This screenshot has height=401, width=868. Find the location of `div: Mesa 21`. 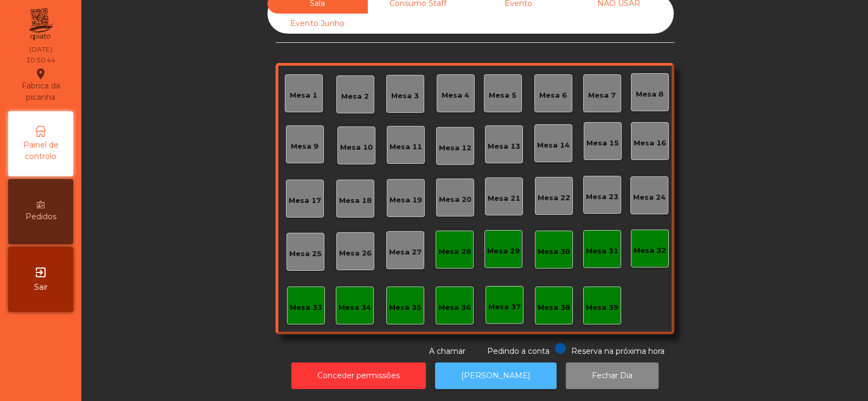

div: Mesa 21 is located at coordinates (504, 198).